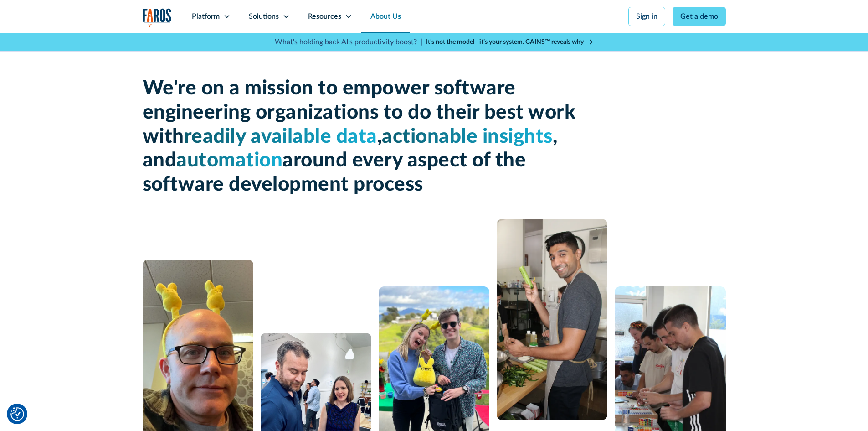 The width and height of the screenshot is (868, 431). I want to click on span: readily available data, so click(281, 137).